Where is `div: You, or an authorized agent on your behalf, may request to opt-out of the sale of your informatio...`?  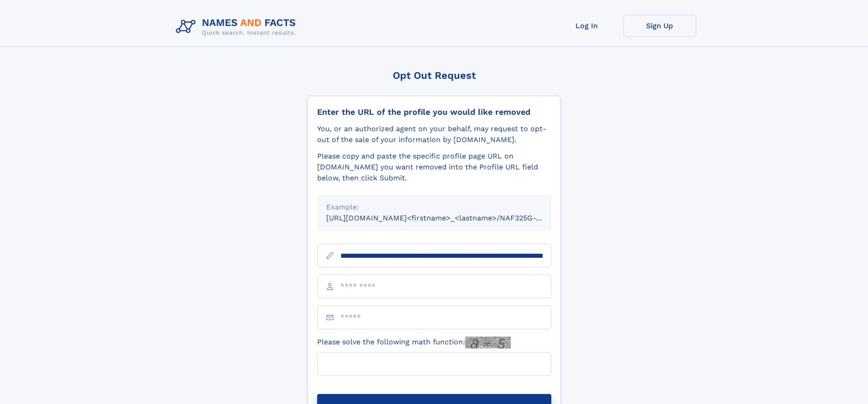
div: You, or an authorized agent on your behalf, may request to opt-out of the sale of your informatio... is located at coordinates (434, 134).